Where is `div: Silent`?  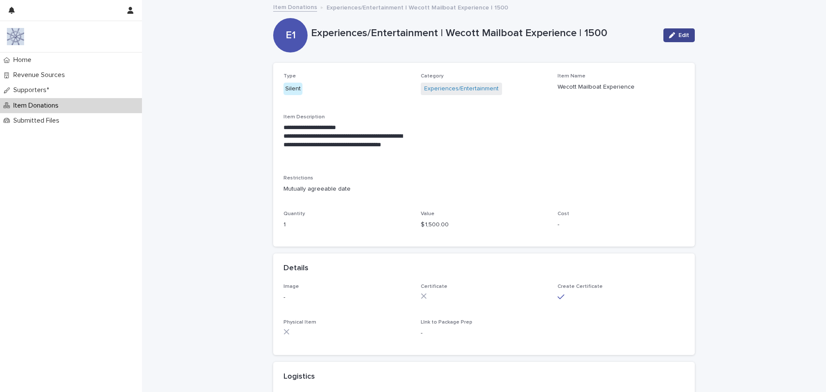
div: Silent is located at coordinates (293, 89).